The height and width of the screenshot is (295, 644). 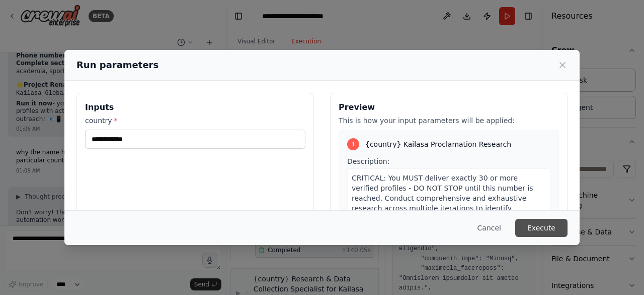 I want to click on p: This is how your input parameters will be applied:, so click(x=449, y=121).